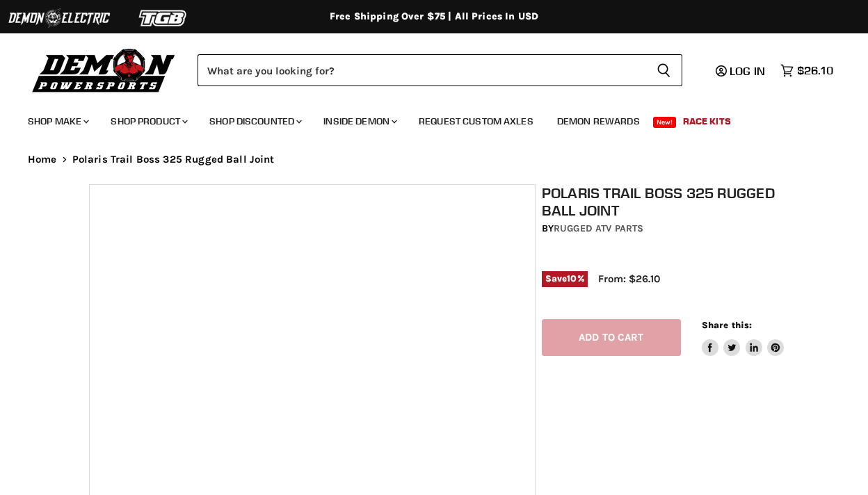 Image resolution: width=868 pixels, height=495 pixels. Describe the element at coordinates (707, 121) in the screenshot. I see `a: Race Kits` at that location.